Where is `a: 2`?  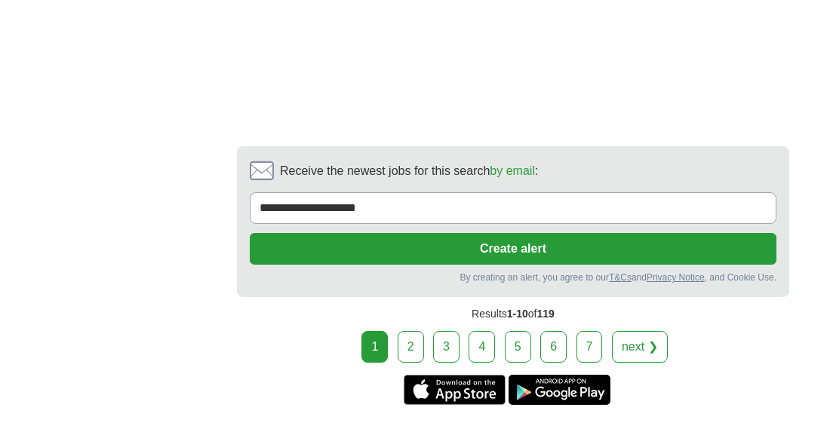 a: 2 is located at coordinates (410, 347).